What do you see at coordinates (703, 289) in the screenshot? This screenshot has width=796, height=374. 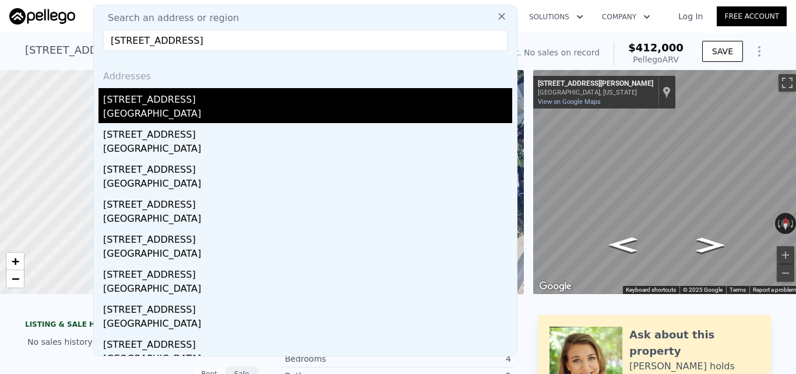 I see `span: © 2025 Google` at bounding box center [703, 289].